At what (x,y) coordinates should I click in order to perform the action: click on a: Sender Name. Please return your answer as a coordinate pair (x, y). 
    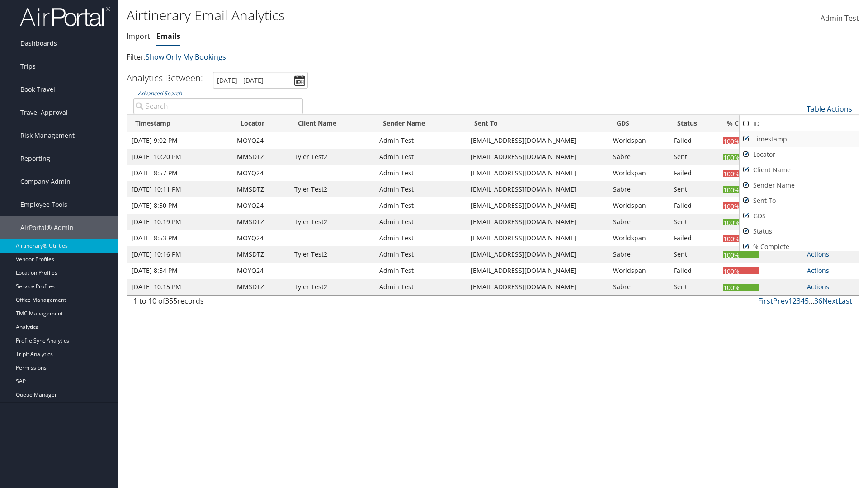
    Looking at the image, I should click on (799, 185).